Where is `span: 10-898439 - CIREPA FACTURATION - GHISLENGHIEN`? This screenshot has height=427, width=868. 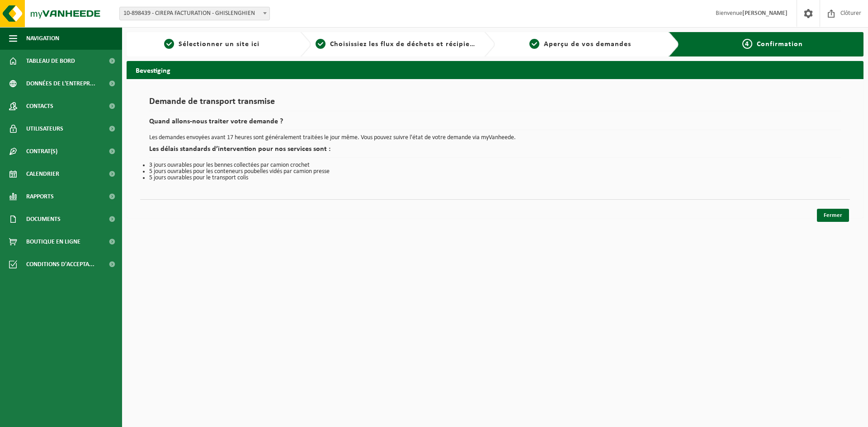
span: 10-898439 - CIREPA FACTURATION - GHISLENGHIEN is located at coordinates (194, 14).